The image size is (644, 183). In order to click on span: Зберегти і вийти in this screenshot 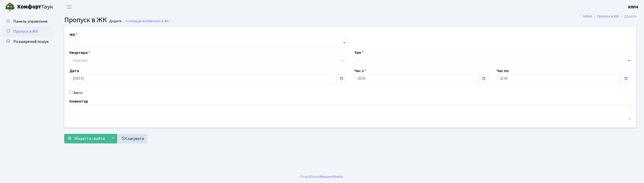, I will do `click(89, 138)`.